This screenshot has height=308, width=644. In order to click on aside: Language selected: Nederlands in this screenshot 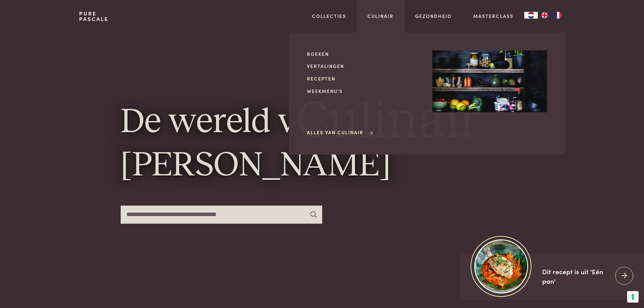, I will do `click(545, 15)`.